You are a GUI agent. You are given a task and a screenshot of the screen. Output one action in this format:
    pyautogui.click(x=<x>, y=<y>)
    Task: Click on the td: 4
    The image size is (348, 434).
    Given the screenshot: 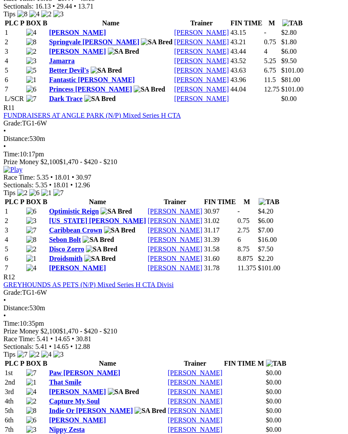 What is the action you would take?
    pyautogui.click(x=15, y=240)
    